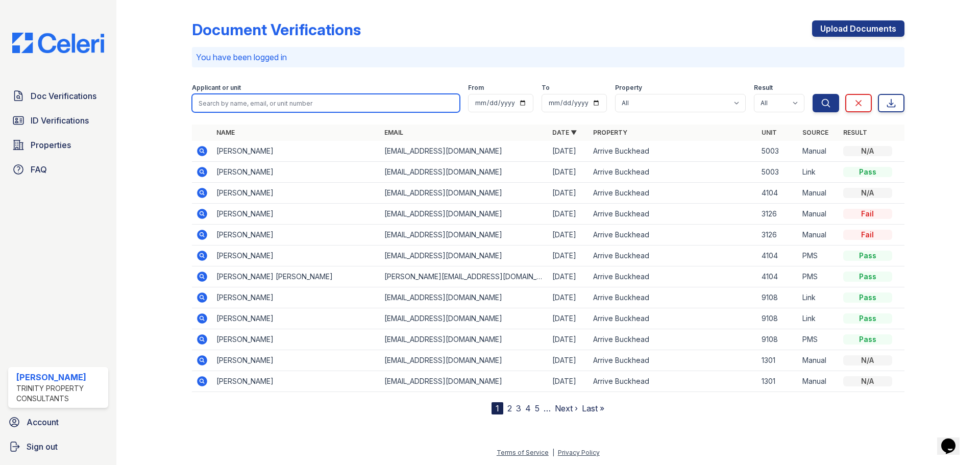 The image size is (980, 465). What do you see at coordinates (548, 57) in the screenshot?
I see `p: You have been logged in` at bounding box center [548, 57].